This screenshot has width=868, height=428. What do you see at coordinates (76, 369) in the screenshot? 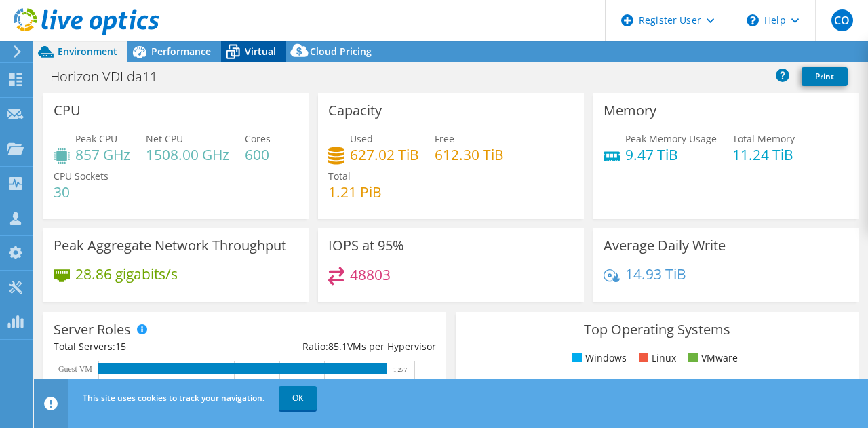
I see `text: Guest VM` at bounding box center [76, 369].